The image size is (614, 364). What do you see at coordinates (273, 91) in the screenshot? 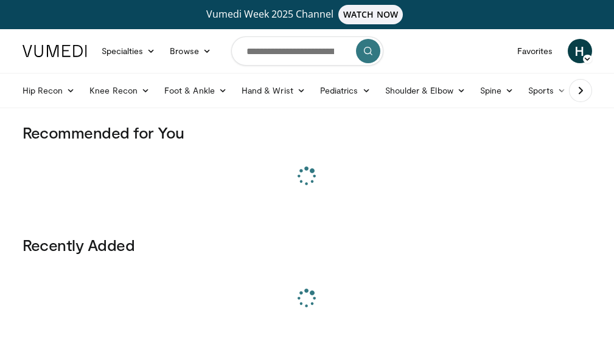
I see `a: Hand & Wrist` at bounding box center [273, 91].